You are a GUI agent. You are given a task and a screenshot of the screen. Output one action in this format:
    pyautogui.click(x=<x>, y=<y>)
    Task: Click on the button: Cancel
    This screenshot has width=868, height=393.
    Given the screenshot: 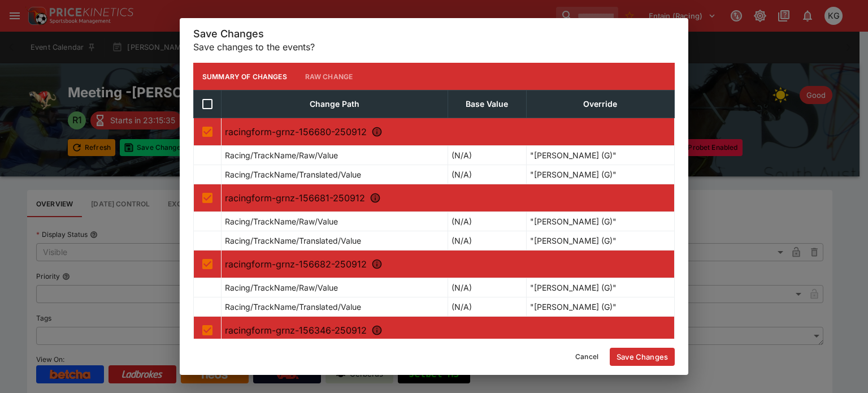 What is the action you would take?
    pyautogui.click(x=586, y=357)
    